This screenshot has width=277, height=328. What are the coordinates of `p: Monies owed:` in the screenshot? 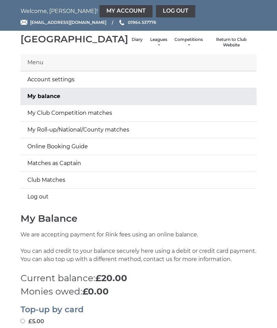 It's located at (138, 291).